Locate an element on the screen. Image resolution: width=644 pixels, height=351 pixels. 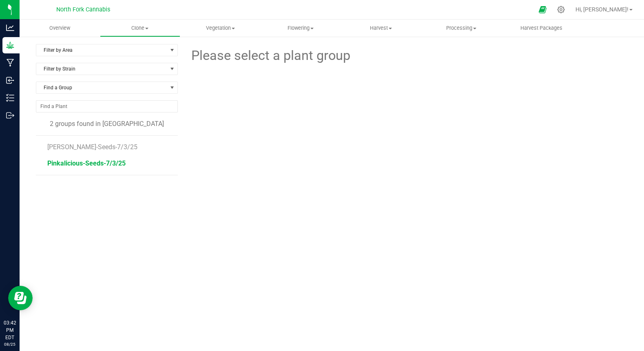
a: Harvest Packages is located at coordinates (541, 28).